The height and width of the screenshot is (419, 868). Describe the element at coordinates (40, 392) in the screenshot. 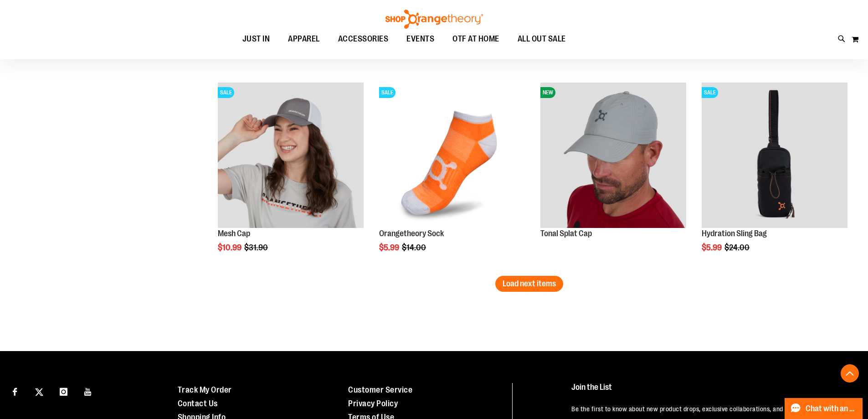

I see `img: Twitter` at that location.